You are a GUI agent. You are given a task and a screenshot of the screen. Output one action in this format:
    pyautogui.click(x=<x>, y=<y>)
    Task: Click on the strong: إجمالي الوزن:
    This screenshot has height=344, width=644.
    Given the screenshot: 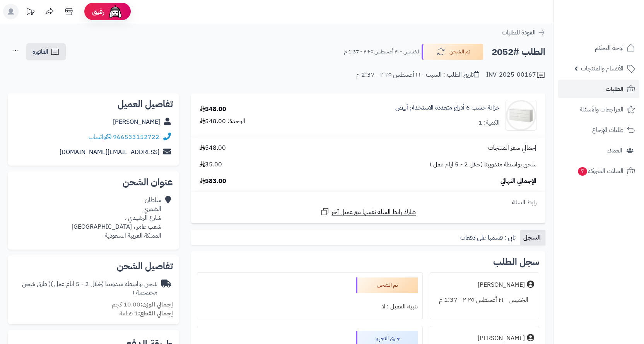 What is the action you would take?
    pyautogui.click(x=157, y=304)
    